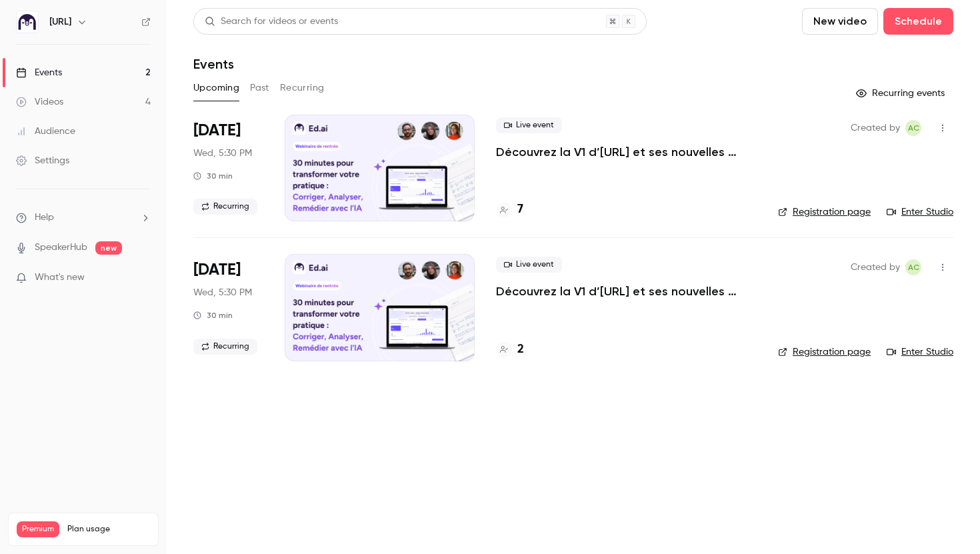 Image resolution: width=980 pixels, height=554 pixels. I want to click on div: Audience, so click(45, 132).